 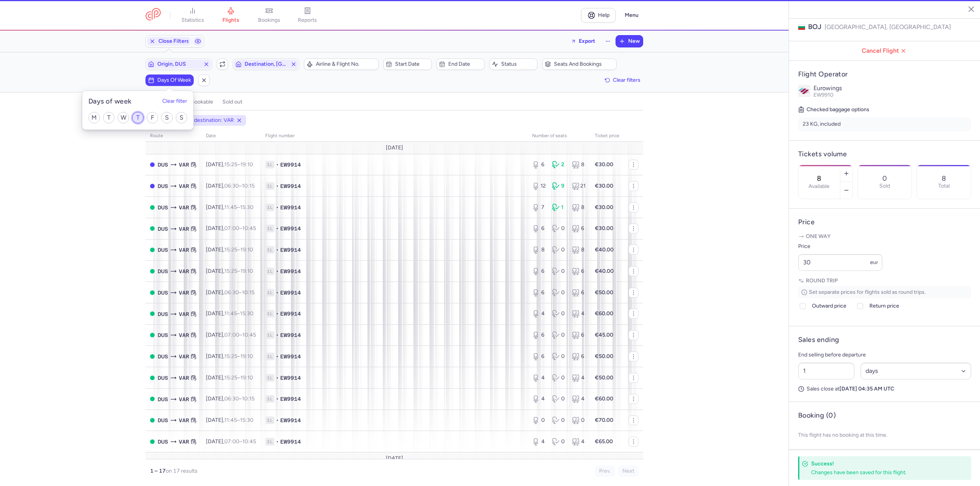 I want to click on button: End date, so click(x=460, y=64).